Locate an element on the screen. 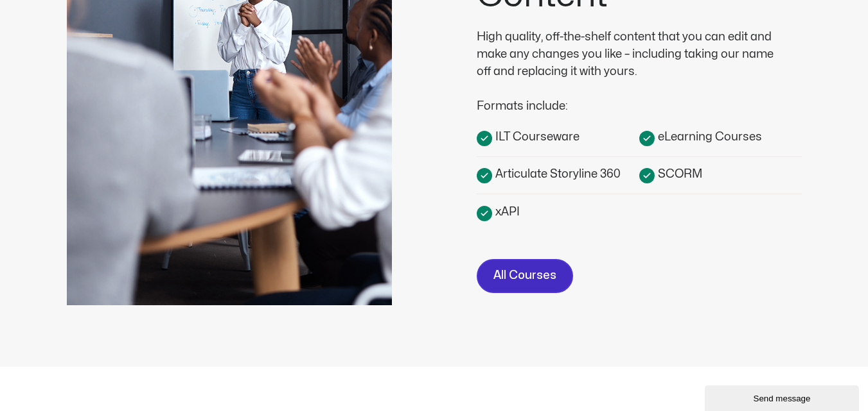 The height and width of the screenshot is (411, 868). a: Articulate Storyline 360 is located at coordinates (558, 174).